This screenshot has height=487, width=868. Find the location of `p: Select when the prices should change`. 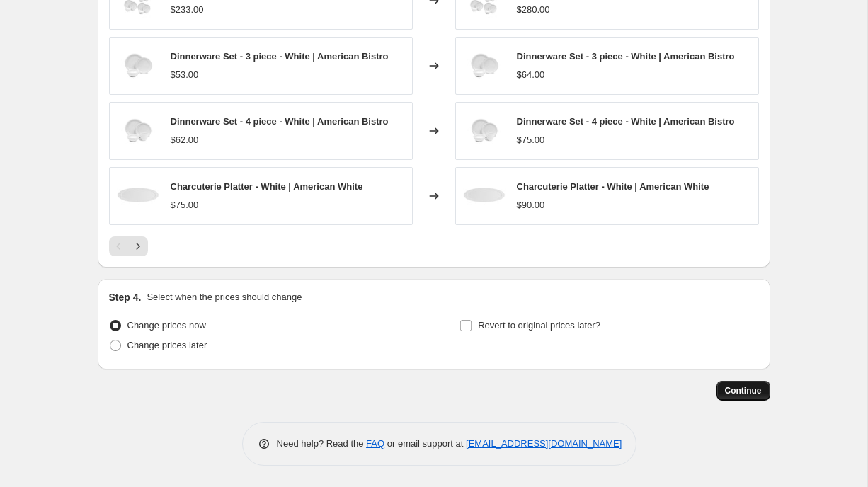

p: Select when the prices should change is located at coordinates (224, 297).